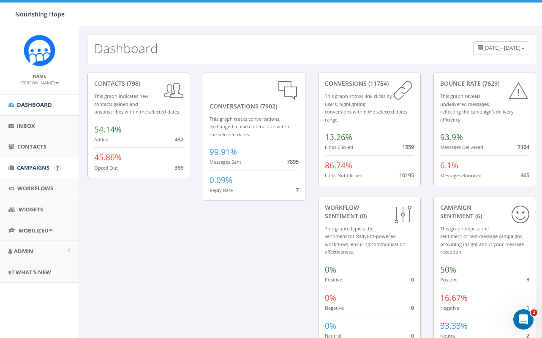 This screenshot has width=542, height=338. What do you see at coordinates (523, 147) in the screenshot?
I see `span: 7164` at bounding box center [523, 147].